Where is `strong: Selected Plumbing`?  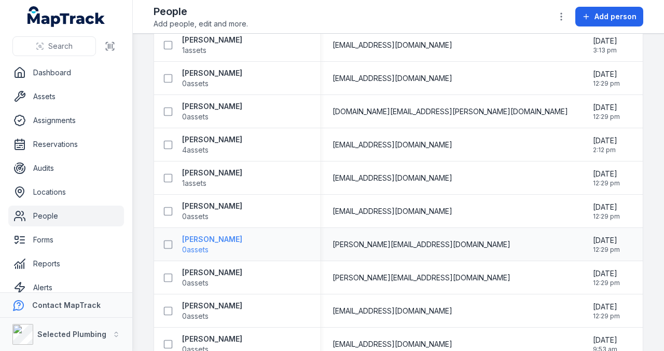 strong: Selected Plumbing is located at coordinates (72, 334).